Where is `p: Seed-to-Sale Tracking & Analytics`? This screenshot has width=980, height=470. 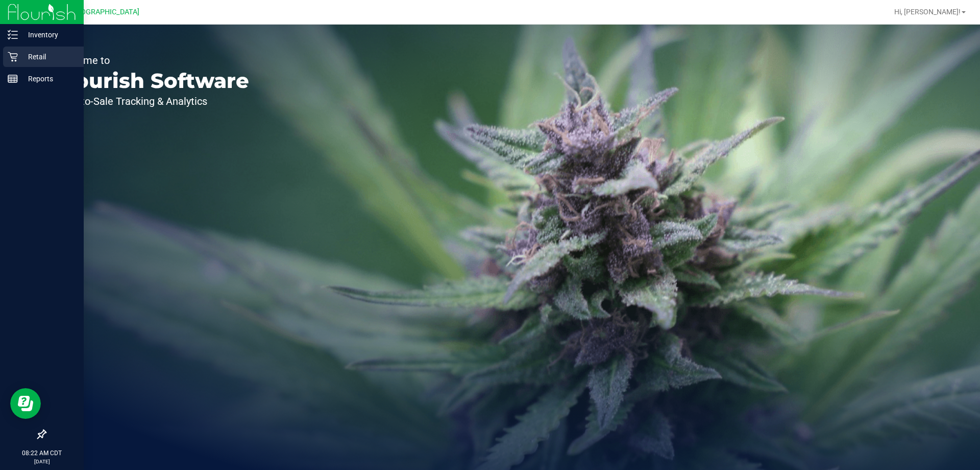 p: Seed-to-Sale Tracking & Analytics is located at coordinates (152, 101).